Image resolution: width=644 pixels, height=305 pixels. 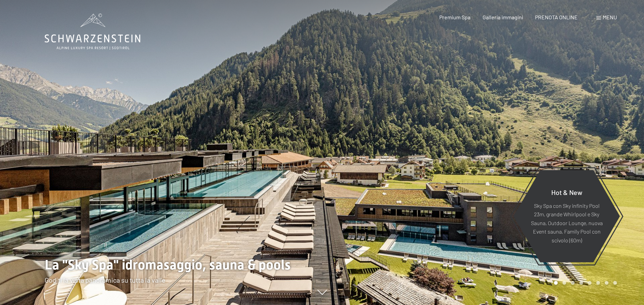 What do you see at coordinates (564, 282) in the screenshot?
I see `div: Carousel Page 2` at bounding box center [564, 282].